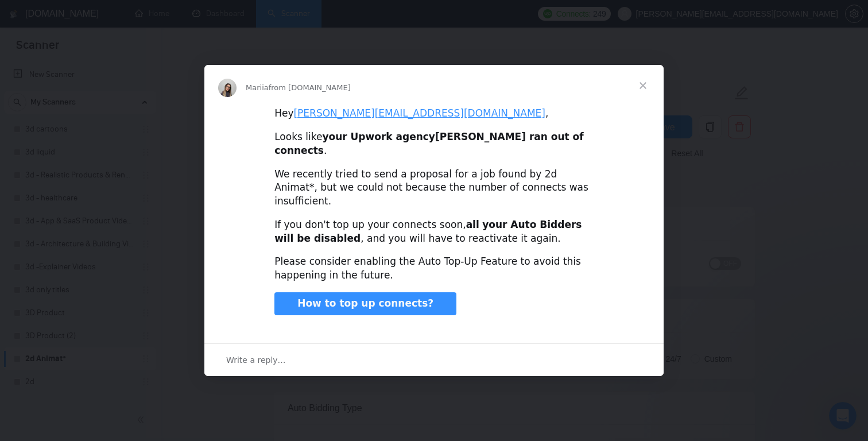 The width and height of the screenshot is (868, 441). What do you see at coordinates (365, 303) in the screenshot?
I see `span: How to top up connects?` at bounding box center [365, 303].